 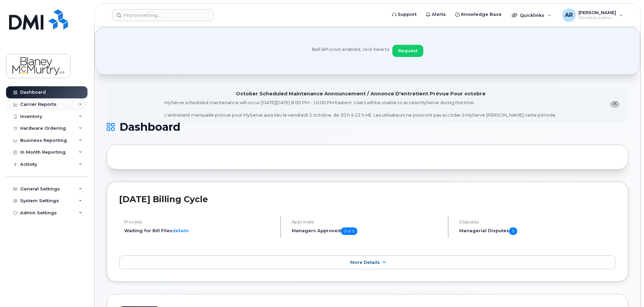 I want to click on span: 0 of 0, so click(x=349, y=231).